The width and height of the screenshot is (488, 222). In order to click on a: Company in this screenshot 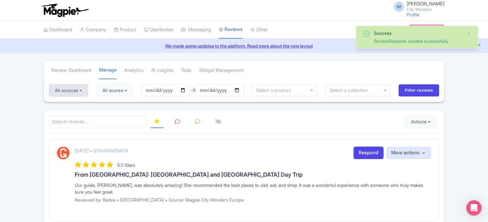, I will do `click(93, 30)`.